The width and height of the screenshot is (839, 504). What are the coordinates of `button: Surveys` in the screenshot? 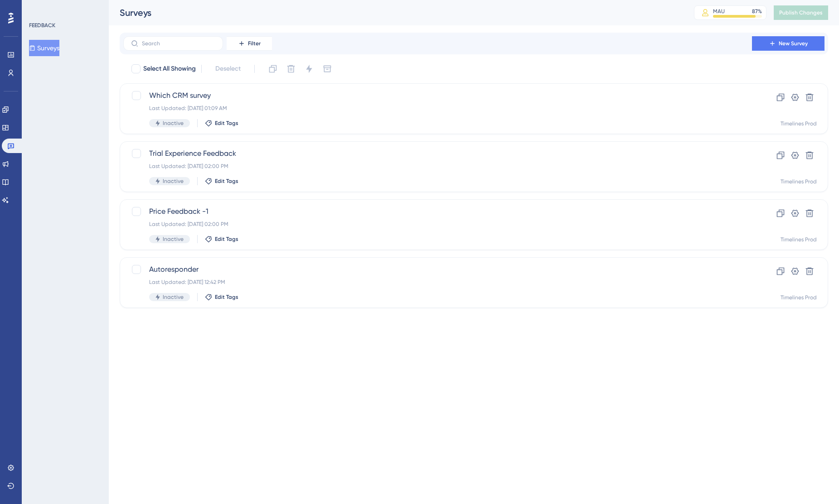 It's located at (44, 48).